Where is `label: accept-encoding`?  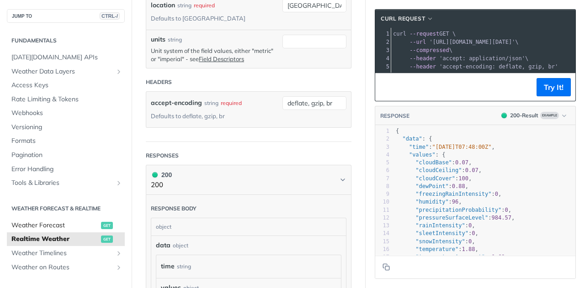 label: accept-encoding is located at coordinates (176, 103).